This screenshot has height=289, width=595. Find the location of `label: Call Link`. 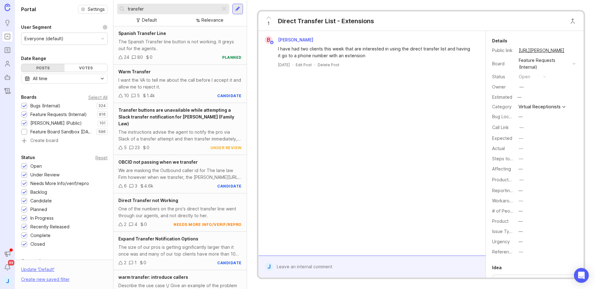

label: Call Link is located at coordinates (500, 127).